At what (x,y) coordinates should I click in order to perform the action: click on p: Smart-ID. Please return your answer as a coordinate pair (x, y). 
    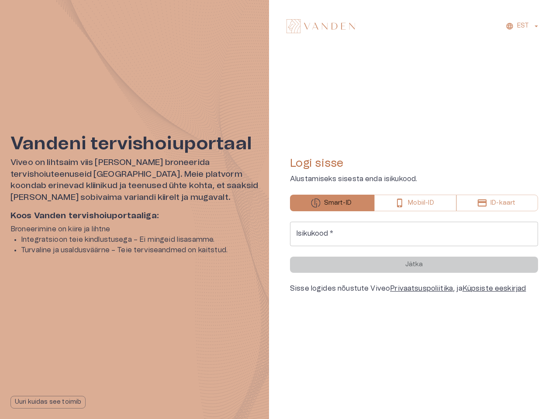
    Looking at the image, I should click on (338, 203).